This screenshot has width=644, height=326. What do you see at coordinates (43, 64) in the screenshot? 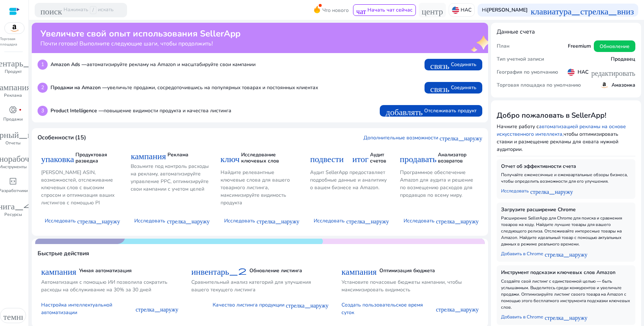
I see `font: 1` at bounding box center [43, 64].